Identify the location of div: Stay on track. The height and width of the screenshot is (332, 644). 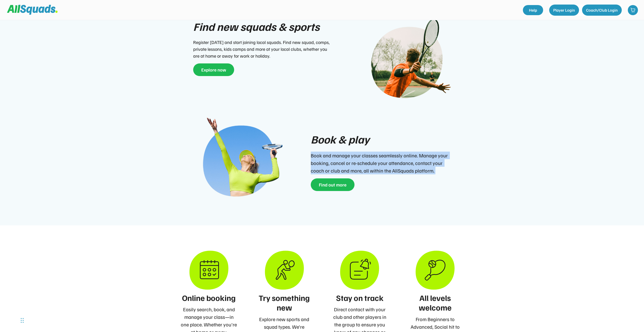
(359, 297).